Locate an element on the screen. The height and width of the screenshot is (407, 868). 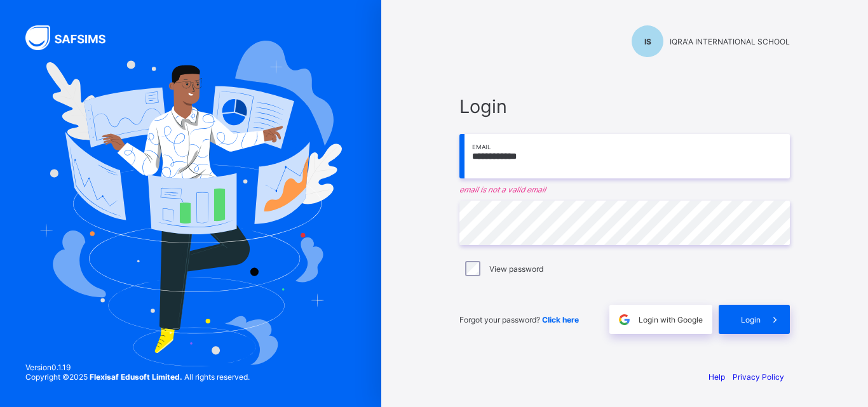
span: Version 0.1.19 is located at coordinates (138, 368).